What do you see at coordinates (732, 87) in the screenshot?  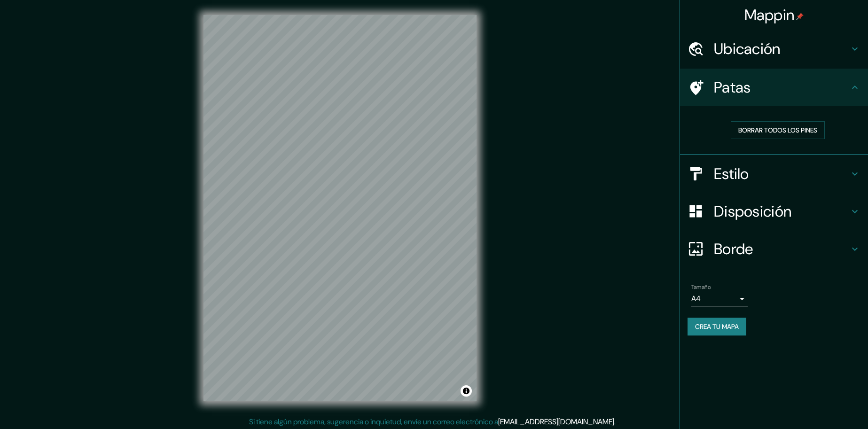 I see `font: Patas` at bounding box center [732, 87].